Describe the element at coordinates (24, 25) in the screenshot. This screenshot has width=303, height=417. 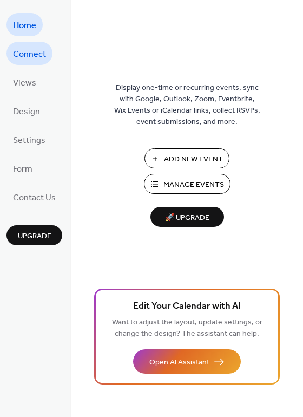
I see `span: Home` at that location.